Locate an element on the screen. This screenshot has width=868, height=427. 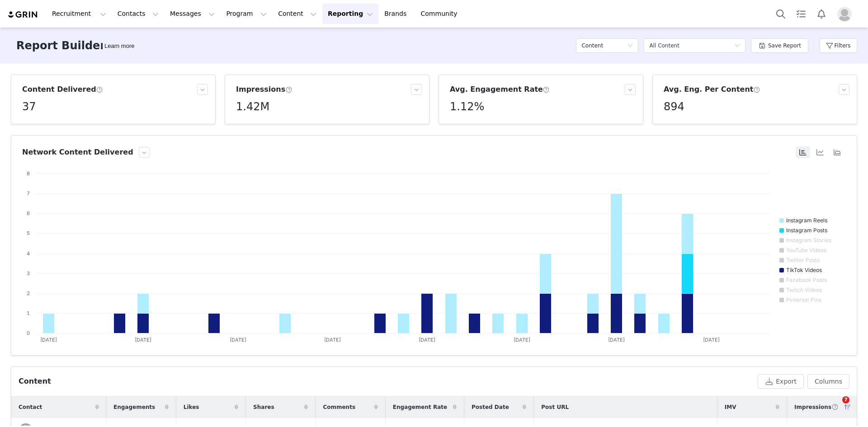
text: 2 is located at coordinates (28, 293).